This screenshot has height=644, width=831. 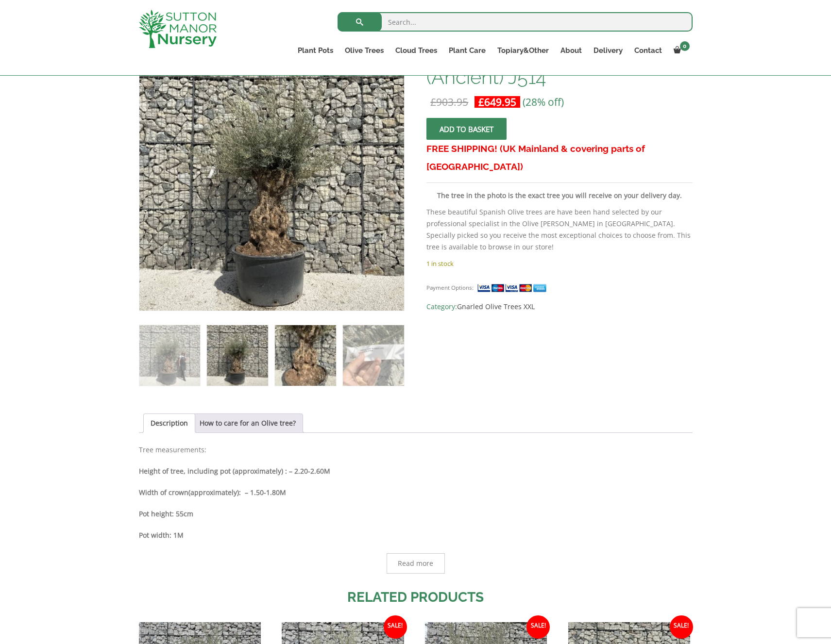 What do you see at coordinates (166, 513) in the screenshot?
I see `strong: Pot height: 55cm` at bounding box center [166, 513].